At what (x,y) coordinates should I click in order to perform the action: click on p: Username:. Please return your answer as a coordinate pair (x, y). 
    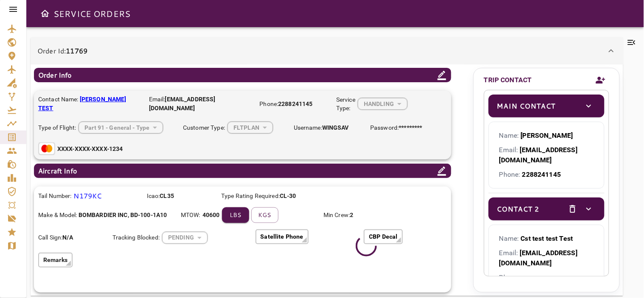
    Looking at the image, I should click on (328, 128).